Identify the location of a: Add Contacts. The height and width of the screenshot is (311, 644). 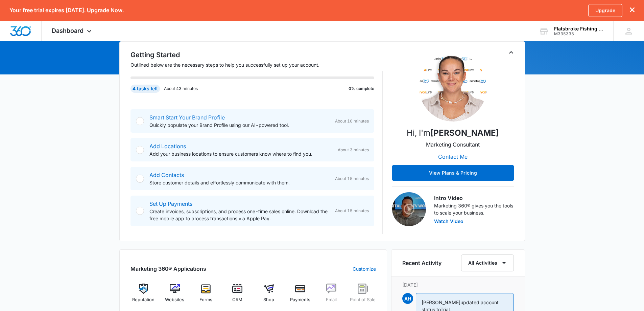
(167, 175).